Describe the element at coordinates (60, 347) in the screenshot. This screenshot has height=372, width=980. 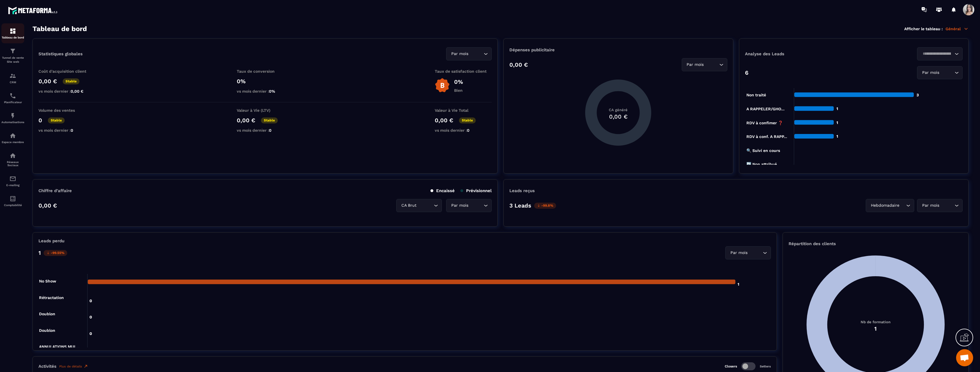
I see `tspan: ANNULATIONS MUL...` at that location.